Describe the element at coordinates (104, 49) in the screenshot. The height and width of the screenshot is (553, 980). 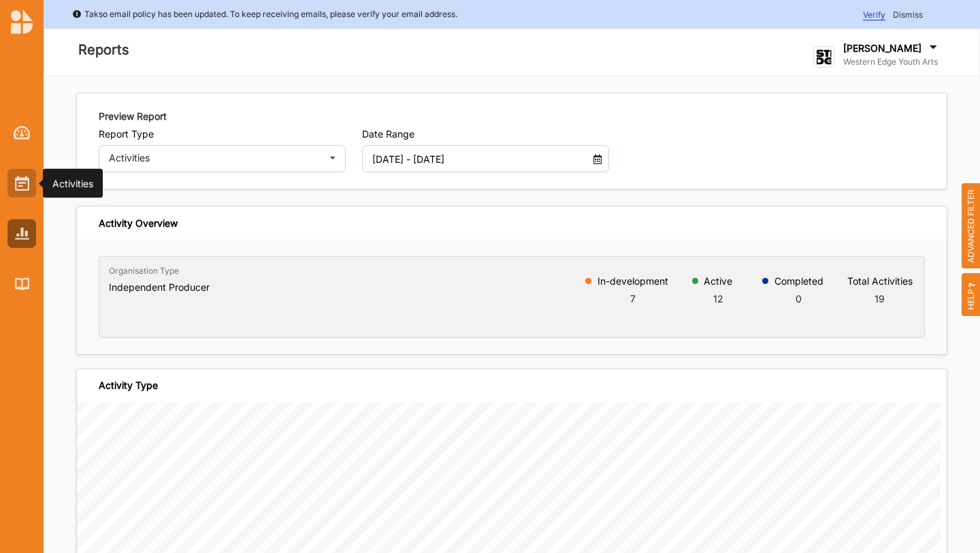
I see `label: Reports` at that location.